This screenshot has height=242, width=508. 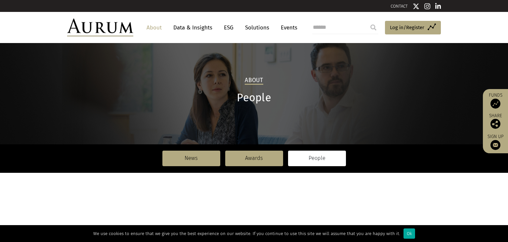 I want to click on a: Awards, so click(x=254, y=158).